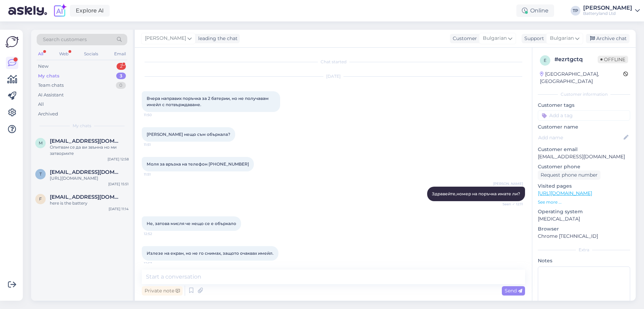 The image size is (644, 309). Describe the element at coordinates (533, 39) in the screenshot. I see `div: Support` at that location.